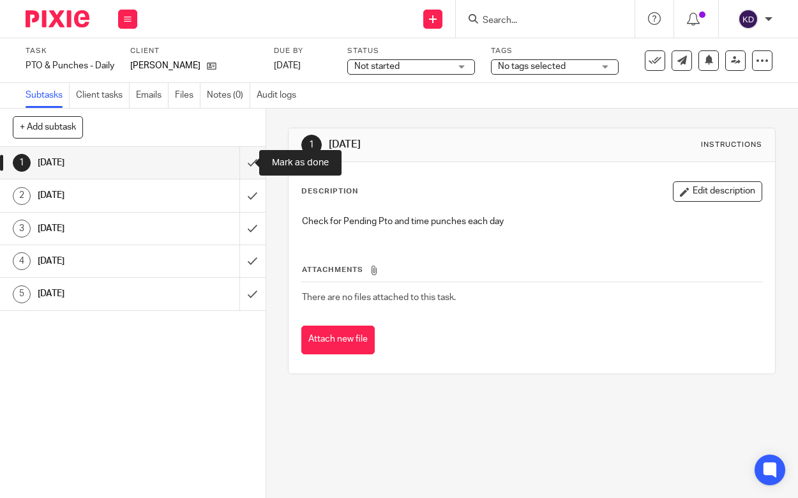 The image size is (798, 498). I want to click on div: PTO & Punches - Daily, so click(70, 66).